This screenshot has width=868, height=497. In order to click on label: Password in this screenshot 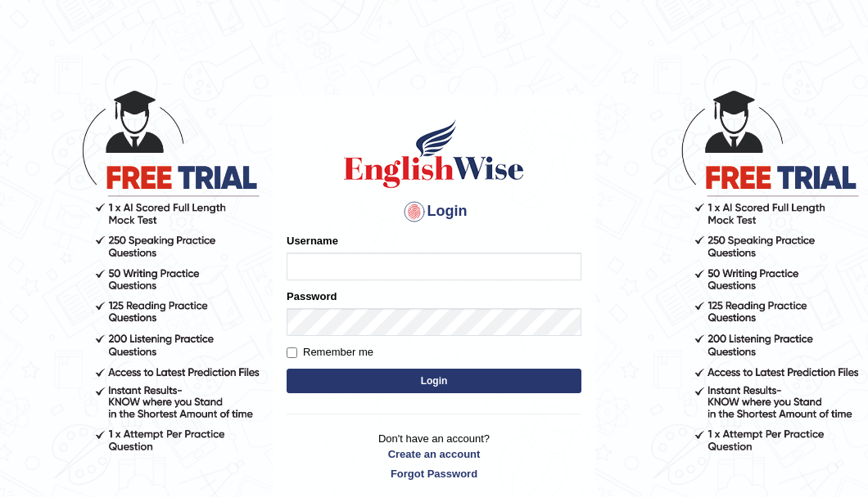, I will do `click(311, 296)`.